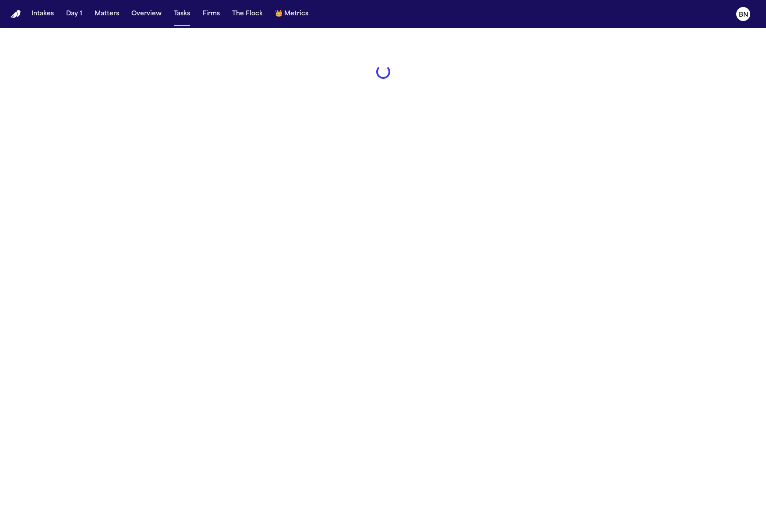 The width and height of the screenshot is (766, 532). What do you see at coordinates (182, 14) in the screenshot?
I see `button: Tasks` at bounding box center [182, 14].